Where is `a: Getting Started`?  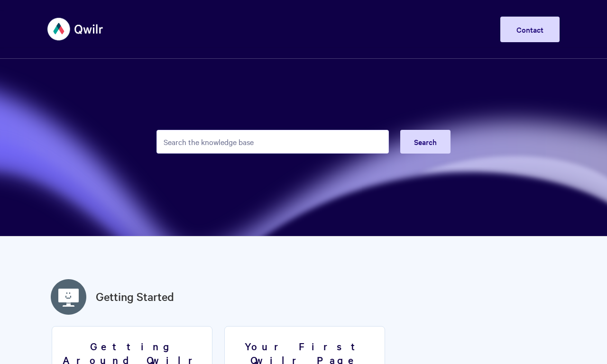
a: Getting Started is located at coordinates (135, 296).